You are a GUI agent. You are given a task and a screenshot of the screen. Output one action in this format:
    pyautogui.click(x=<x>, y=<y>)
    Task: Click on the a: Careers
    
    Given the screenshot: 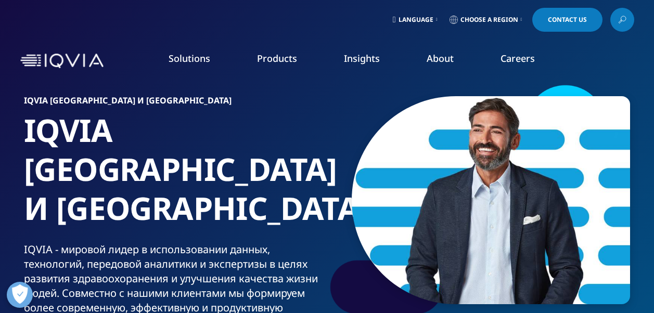 What is the action you would take?
    pyautogui.click(x=517, y=58)
    